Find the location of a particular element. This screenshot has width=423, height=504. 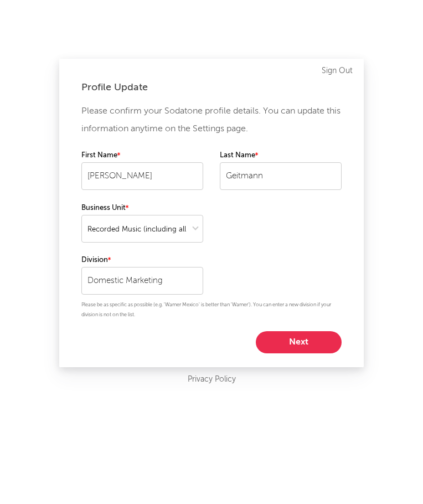

div: Profile Update is located at coordinates (211, 88).